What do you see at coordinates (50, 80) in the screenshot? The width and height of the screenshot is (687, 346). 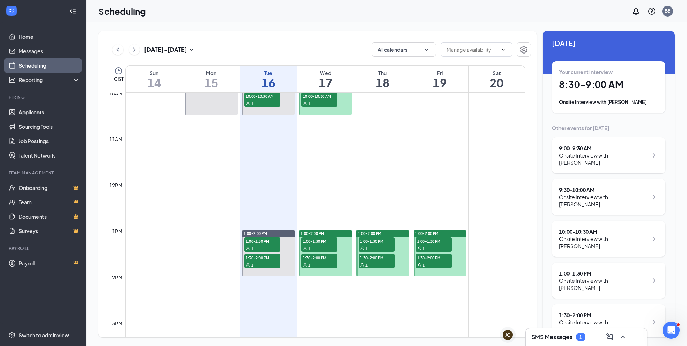 I see `div: Reporting` at bounding box center [50, 80].